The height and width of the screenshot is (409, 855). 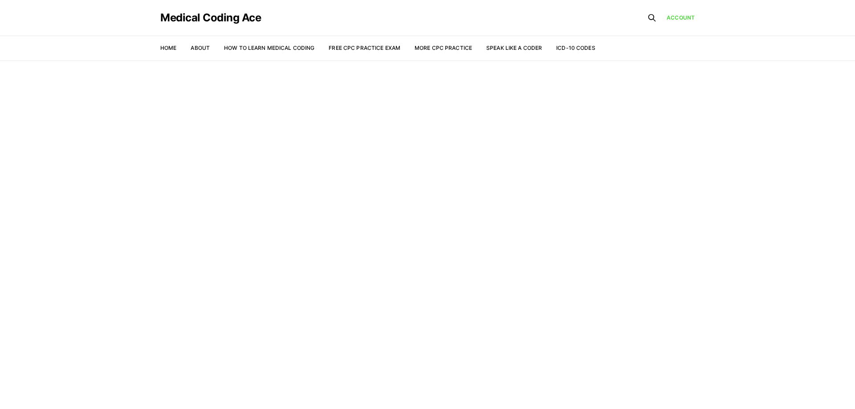 I want to click on a: Home, so click(x=168, y=48).